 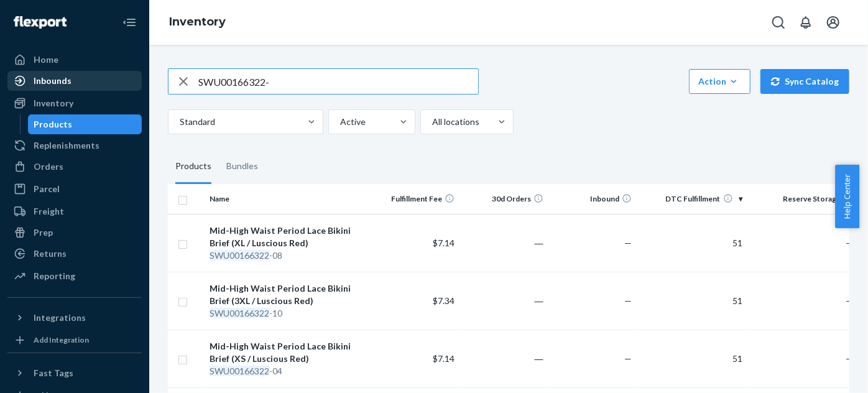 I want to click on div: Returns, so click(x=50, y=254).